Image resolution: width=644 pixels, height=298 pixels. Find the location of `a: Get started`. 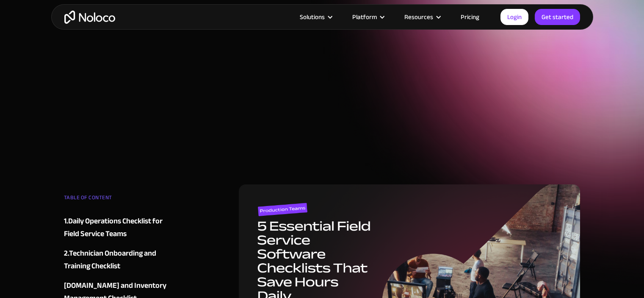

a: Get started is located at coordinates (557, 17).